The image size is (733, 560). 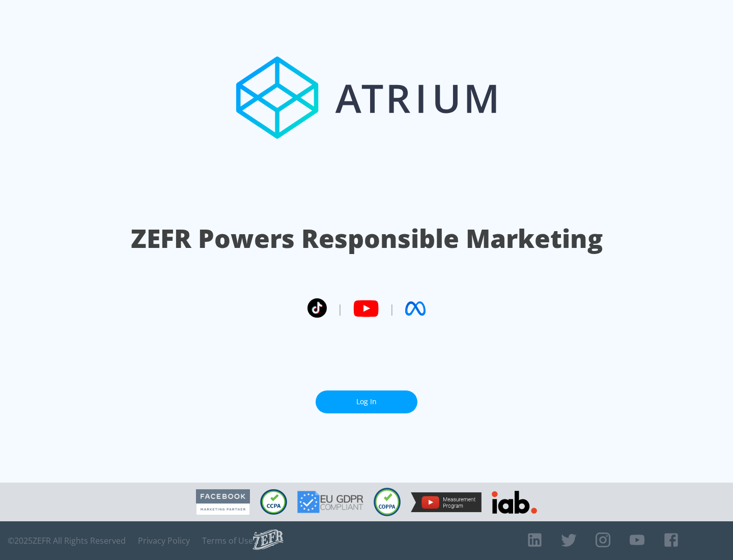 What do you see at coordinates (273, 502) in the screenshot?
I see `img: CCPA Compliant` at bounding box center [273, 502].